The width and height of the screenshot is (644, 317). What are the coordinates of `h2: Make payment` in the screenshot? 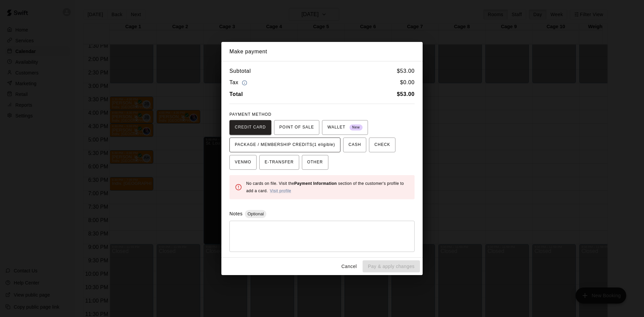 It's located at (322, 52).